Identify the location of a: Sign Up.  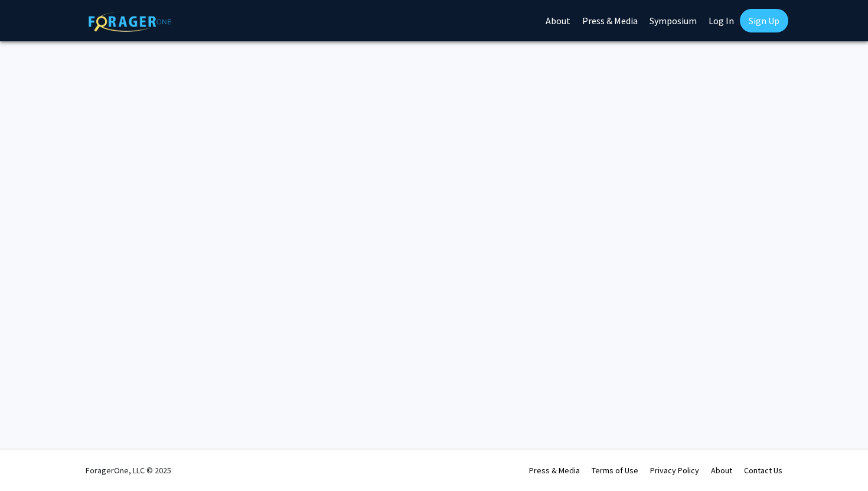
(764, 21).